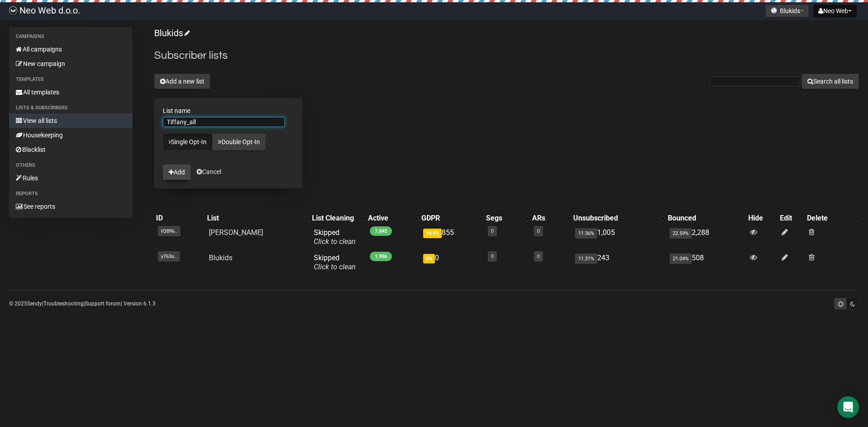  What do you see at coordinates (788, 11) in the screenshot?
I see `button: Blukids` at bounding box center [788, 11].